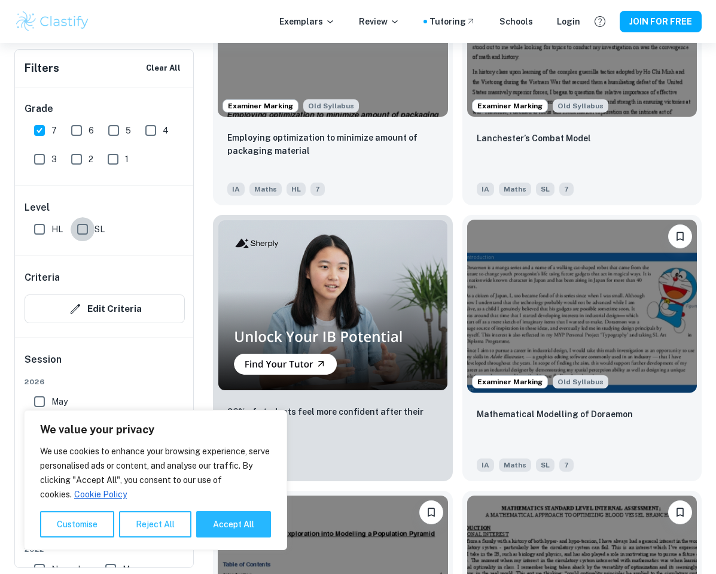 The width and height of the screenshot is (716, 574). What do you see at coordinates (452, 22) in the screenshot?
I see `div: Tutoring` at bounding box center [452, 22].